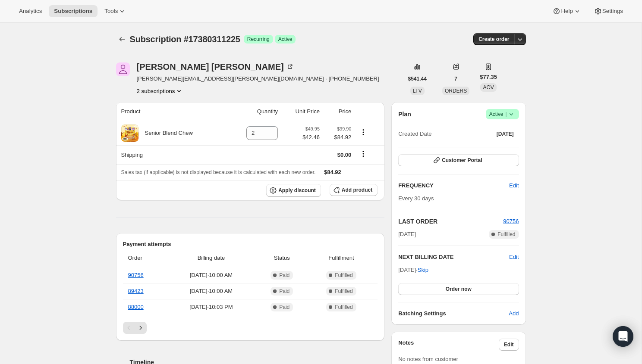 The height and width of the screenshot is (364, 642). What do you see at coordinates (123, 69) in the screenshot?
I see `span: Pamela Loftus` at bounding box center [123, 69].